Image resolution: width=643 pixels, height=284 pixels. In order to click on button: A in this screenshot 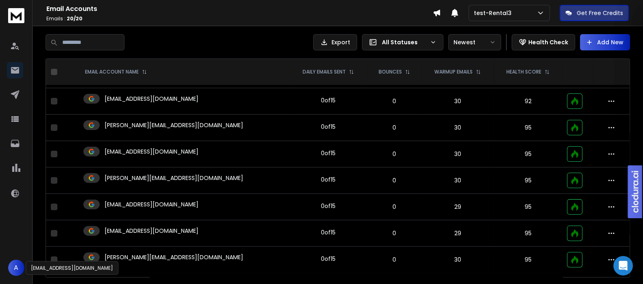, I will do `click(16, 268)`.